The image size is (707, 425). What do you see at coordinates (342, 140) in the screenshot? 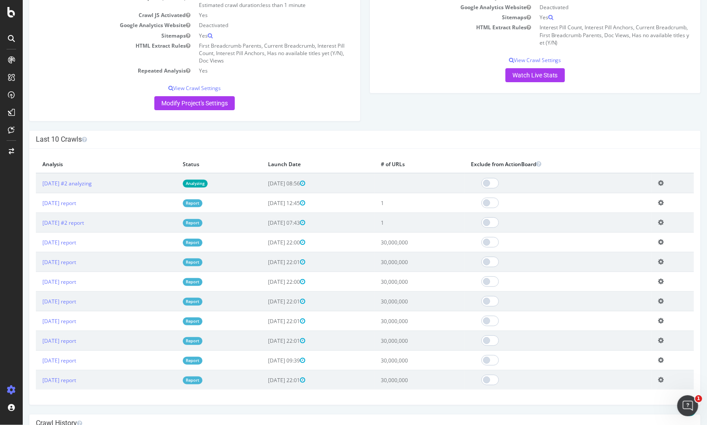
I see `h4: Last 10 Crawls` at bounding box center [342, 140].